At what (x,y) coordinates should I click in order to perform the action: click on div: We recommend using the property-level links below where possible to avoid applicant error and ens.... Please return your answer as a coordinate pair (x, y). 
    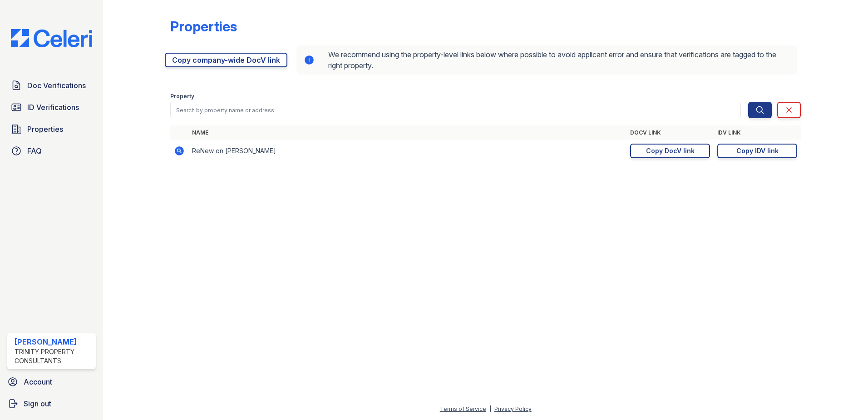
    Looking at the image, I should click on (546, 60).